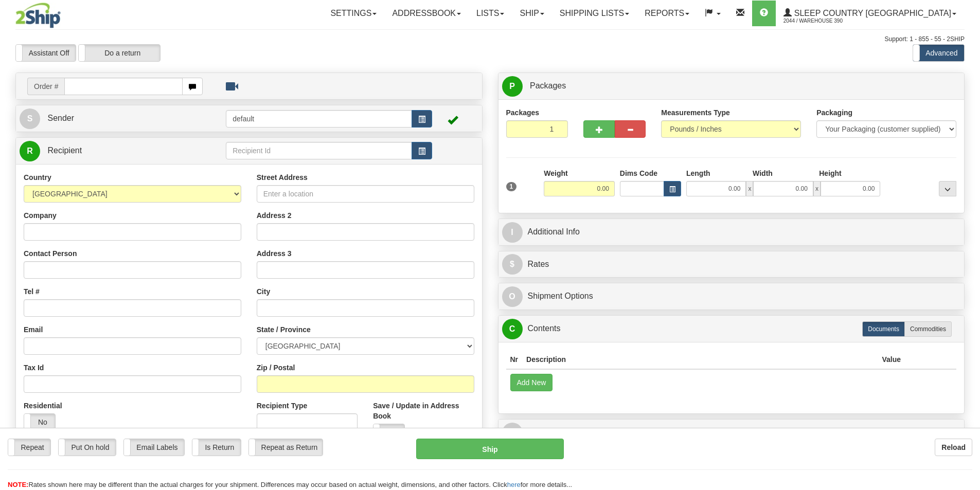 This screenshot has height=490, width=980. Describe the element at coordinates (274, 254) in the screenshot. I see `label: Address 3` at that location.